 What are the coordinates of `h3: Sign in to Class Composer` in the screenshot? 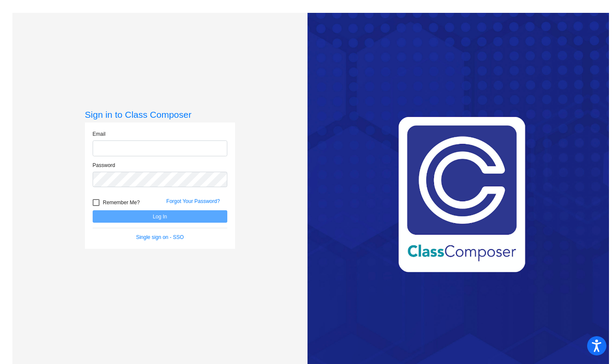 It's located at (160, 114).